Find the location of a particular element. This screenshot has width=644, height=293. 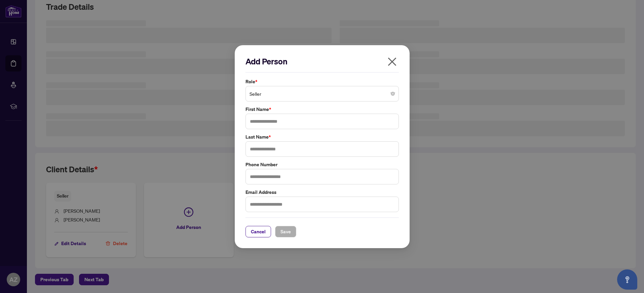

span: Cancel is located at coordinates (258, 231).